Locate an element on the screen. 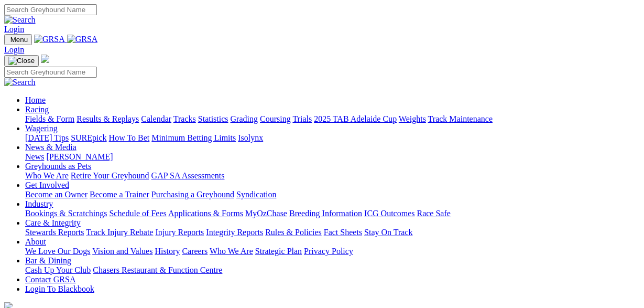 The height and width of the screenshot is (308, 644). div: About is located at coordinates (332, 251).